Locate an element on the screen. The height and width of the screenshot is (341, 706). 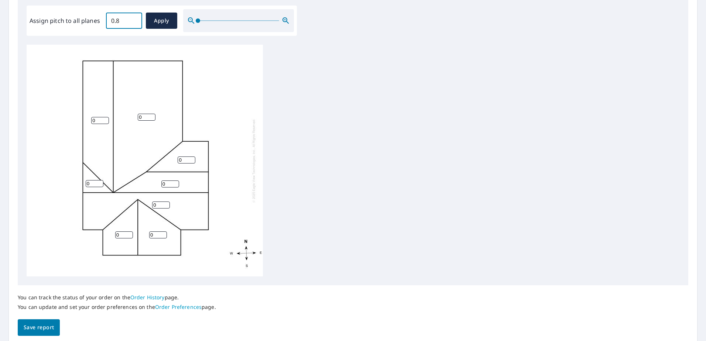
label: Assign pitch to all planes is located at coordinates (65, 21).